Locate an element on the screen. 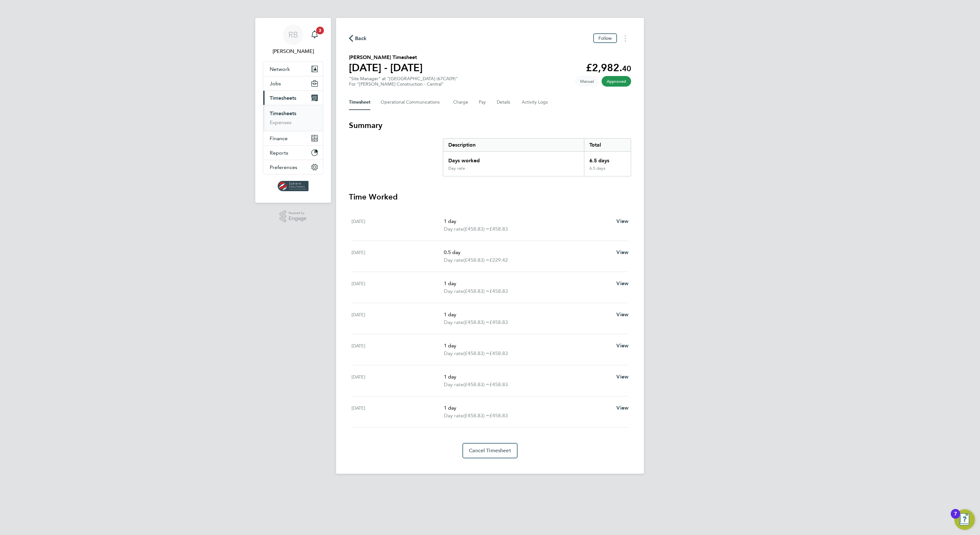 The image size is (980, 535). button: Details is located at coordinates (504, 102).